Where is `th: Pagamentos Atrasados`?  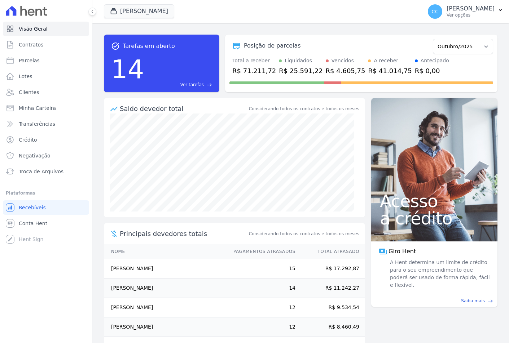
th: Pagamentos Atrasados is located at coordinates (261, 252).